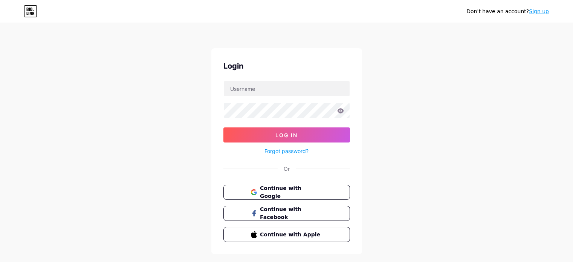  What do you see at coordinates (291, 213) in the screenshot?
I see `span: Continue with Facebook` at bounding box center [291, 213].